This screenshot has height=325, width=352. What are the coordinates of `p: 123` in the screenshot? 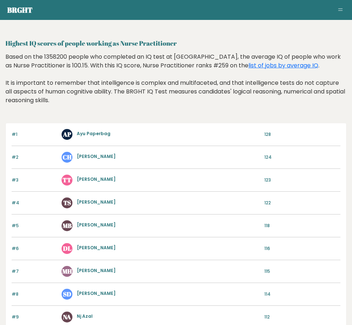 It's located at (303, 180).